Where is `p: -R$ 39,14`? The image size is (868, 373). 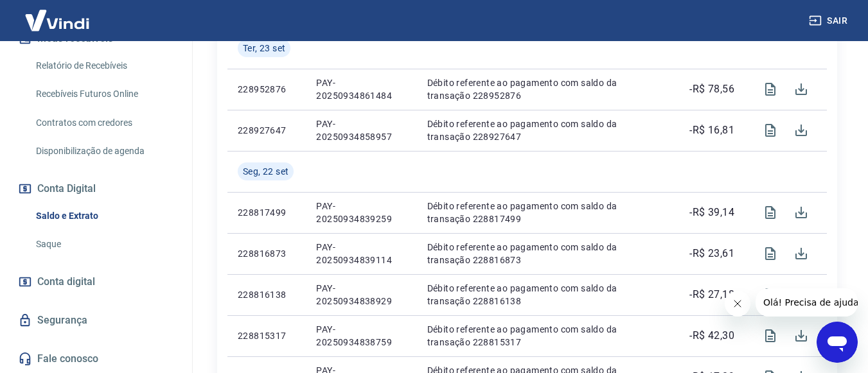 p: -R$ 39,14 is located at coordinates (712, 212).